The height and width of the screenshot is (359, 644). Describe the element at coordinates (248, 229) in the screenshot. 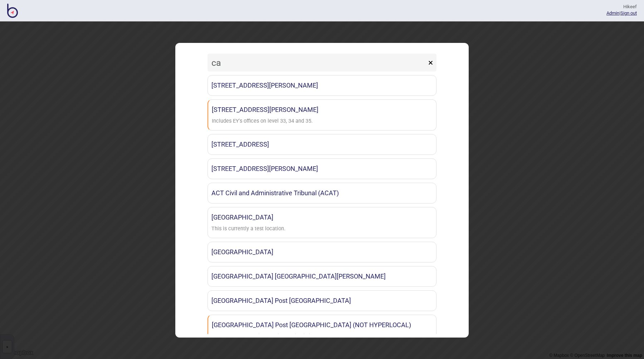

I see `div: This is currently a test location.` at that location.